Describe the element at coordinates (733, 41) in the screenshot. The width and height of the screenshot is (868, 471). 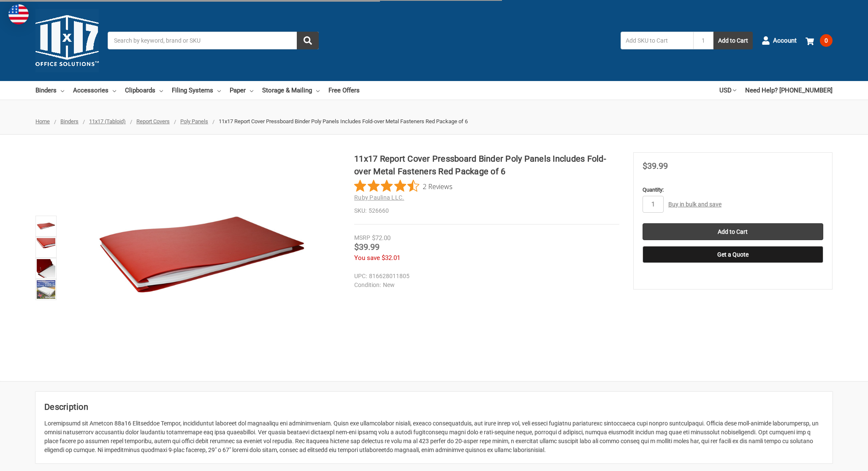
I see `button: Add to Cart` at that location.